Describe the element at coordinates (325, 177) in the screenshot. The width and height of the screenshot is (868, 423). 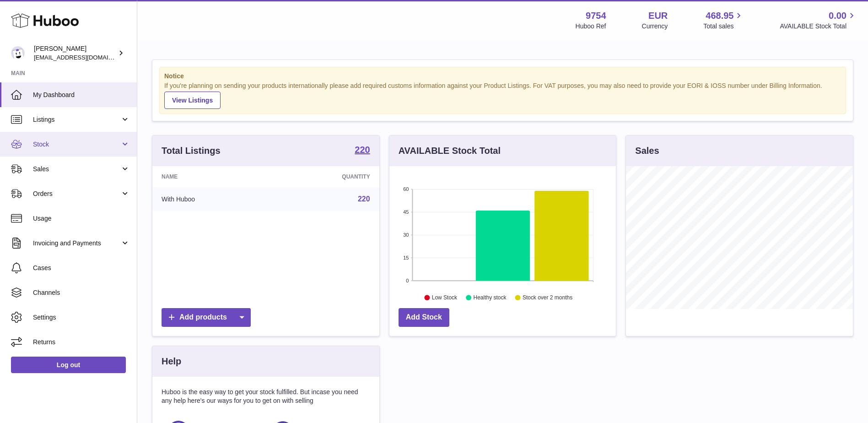
I see `th: Quantity` at that location.